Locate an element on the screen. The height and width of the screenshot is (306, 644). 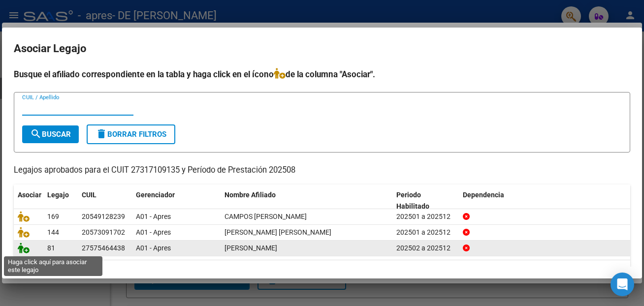
span: 169 is located at coordinates (53, 216).